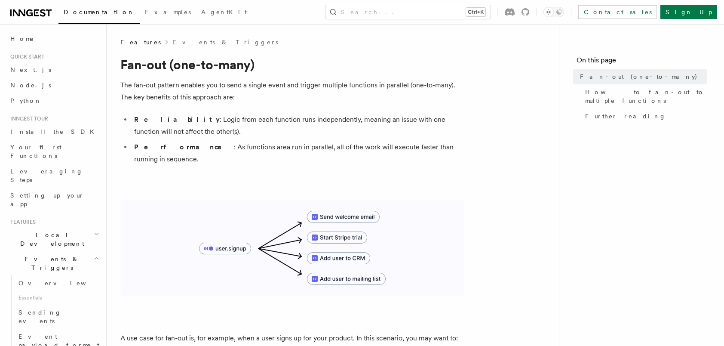 This screenshot has width=724, height=346. What do you see at coordinates (58, 298) in the screenshot?
I see `span: Essentials` at bounding box center [58, 298].